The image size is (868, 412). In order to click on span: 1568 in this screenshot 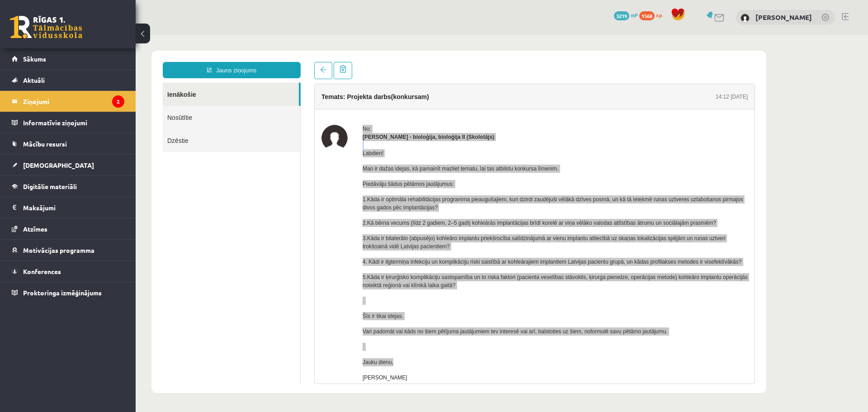, I will do `click(647, 16)`.